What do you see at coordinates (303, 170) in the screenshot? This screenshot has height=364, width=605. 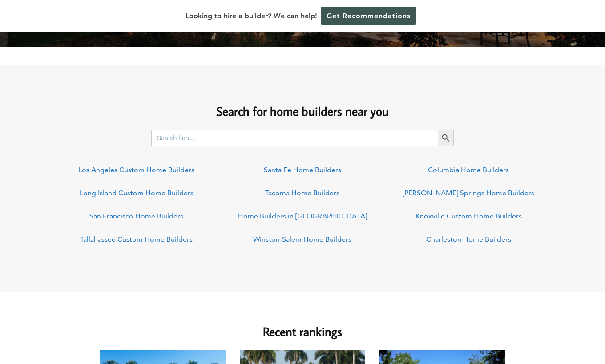 I see `a: Santa Fe Home Builders` at bounding box center [303, 170].